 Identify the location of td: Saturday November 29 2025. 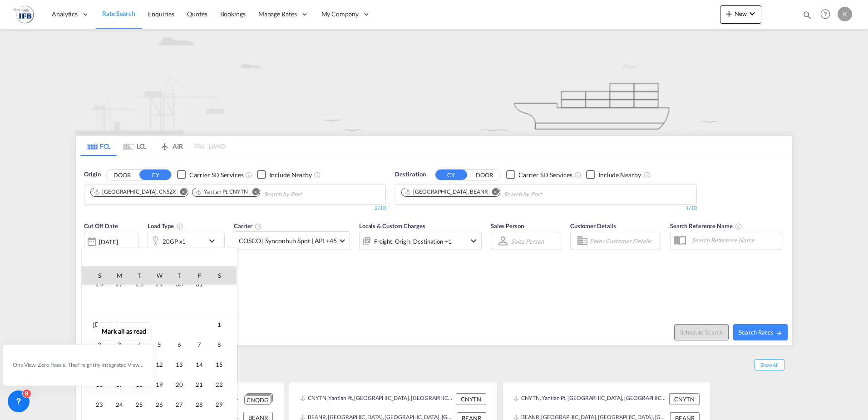
(223, 404).